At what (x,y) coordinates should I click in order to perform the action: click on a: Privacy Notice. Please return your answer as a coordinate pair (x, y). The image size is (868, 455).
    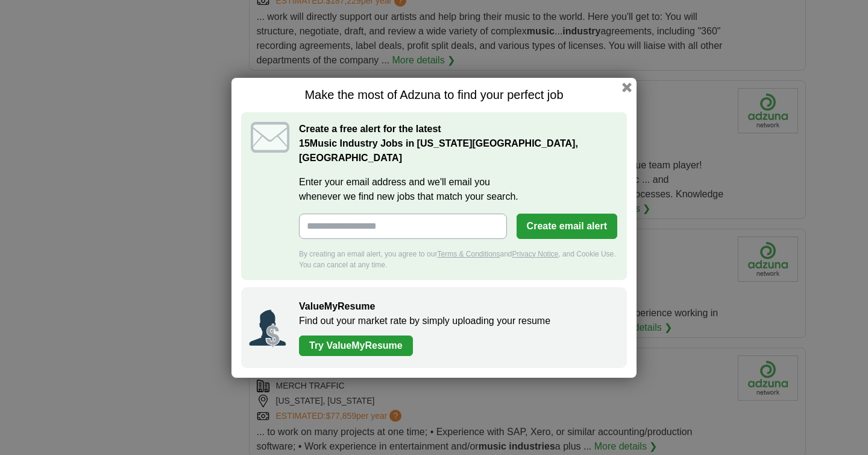
    Looking at the image, I should click on (535, 254).